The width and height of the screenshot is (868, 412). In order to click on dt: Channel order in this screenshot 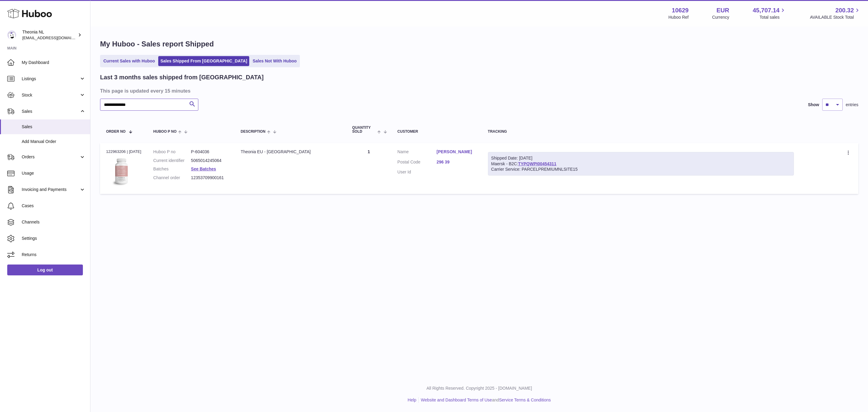, I will do `click(172, 178)`.